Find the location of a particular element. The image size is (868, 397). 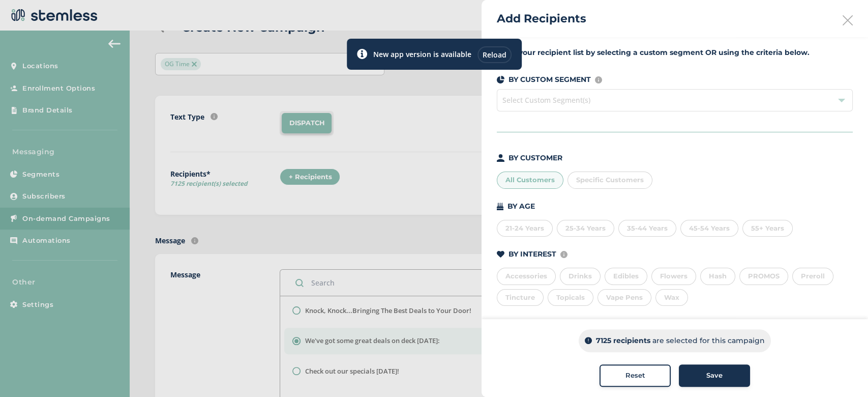

div: Chat Widget is located at coordinates (843, 372).